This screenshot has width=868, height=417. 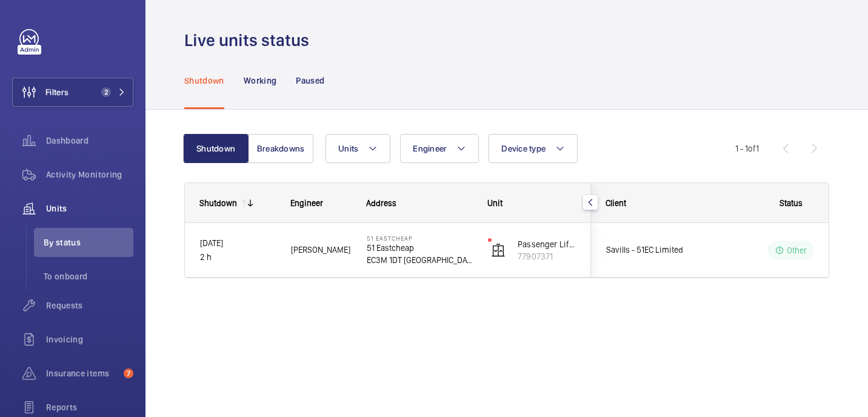 What do you see at coordinates (532, 203) in the screenshot?
I see `div: Unit` at bounding box center [532, 203].